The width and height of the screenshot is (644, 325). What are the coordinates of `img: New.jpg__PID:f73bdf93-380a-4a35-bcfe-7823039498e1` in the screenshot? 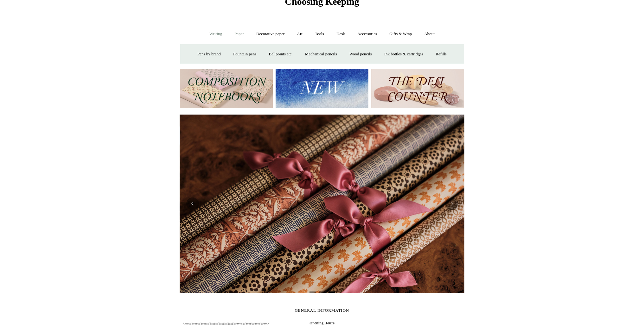 It's located at (322, 88).